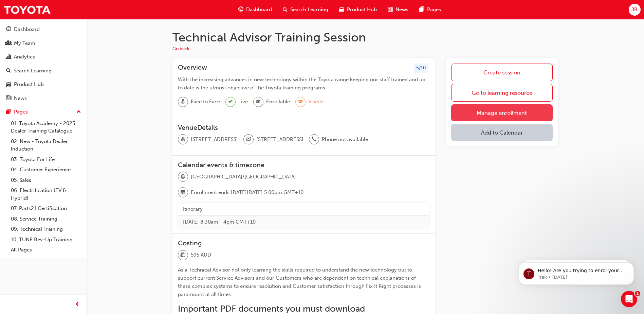 The height and width of the screenshot is (314, 644). What do you see at coordinates (248, 140) in the screenshot?
I see `span: location-icon` at bounding box center [248, 140].